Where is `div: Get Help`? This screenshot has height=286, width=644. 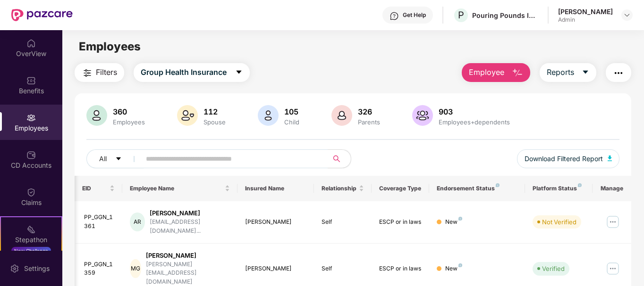
div: Get Help is located at coordinates (414, 15).